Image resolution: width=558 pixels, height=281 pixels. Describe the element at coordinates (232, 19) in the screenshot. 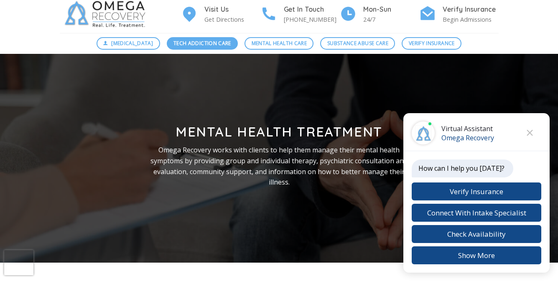

I see `p: Get Directions` at that location.